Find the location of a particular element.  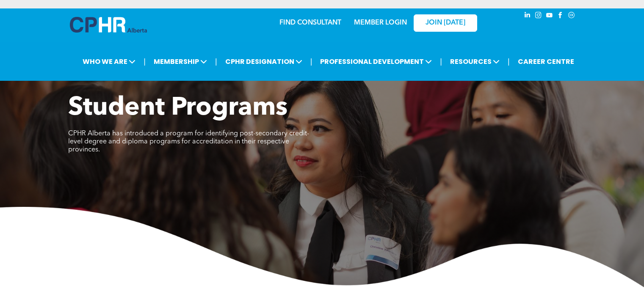

span: CPHR DESIGNATION is located at coordinates (264, 61).